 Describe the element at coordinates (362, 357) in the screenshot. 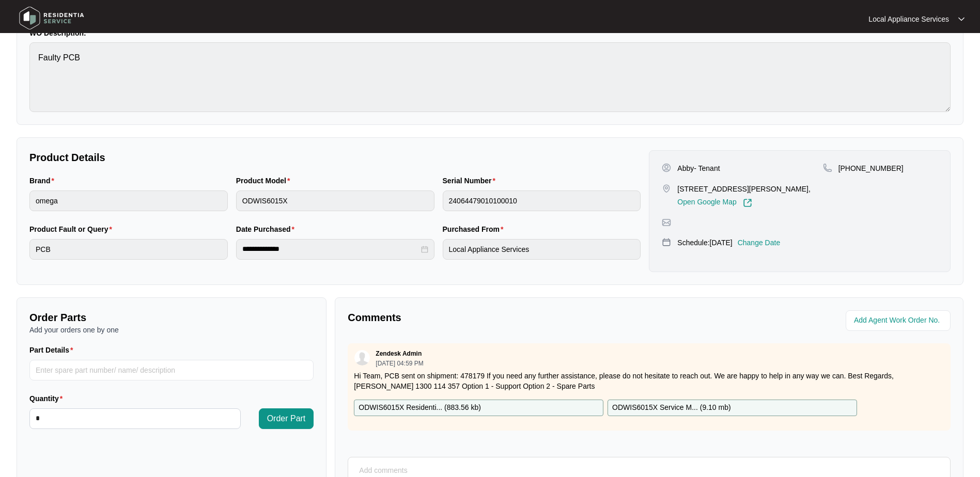

I see `img: user.svg` at that location.